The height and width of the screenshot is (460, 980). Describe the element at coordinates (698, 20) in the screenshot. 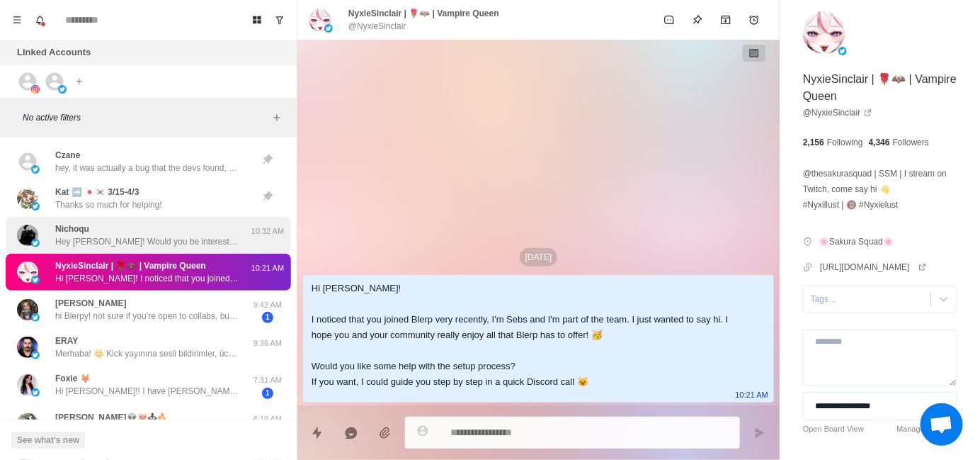

I see `button: Pin` at that location.